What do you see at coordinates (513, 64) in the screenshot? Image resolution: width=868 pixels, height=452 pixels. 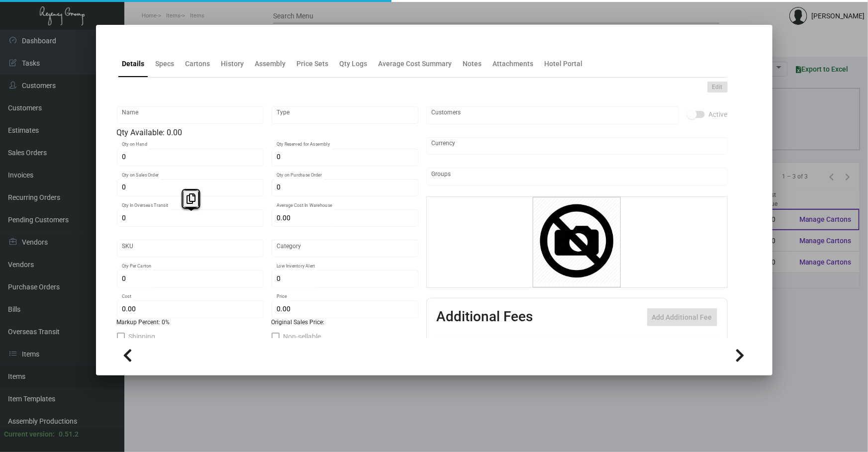 I see `div: Attachments` at bounding box center [513, 64].